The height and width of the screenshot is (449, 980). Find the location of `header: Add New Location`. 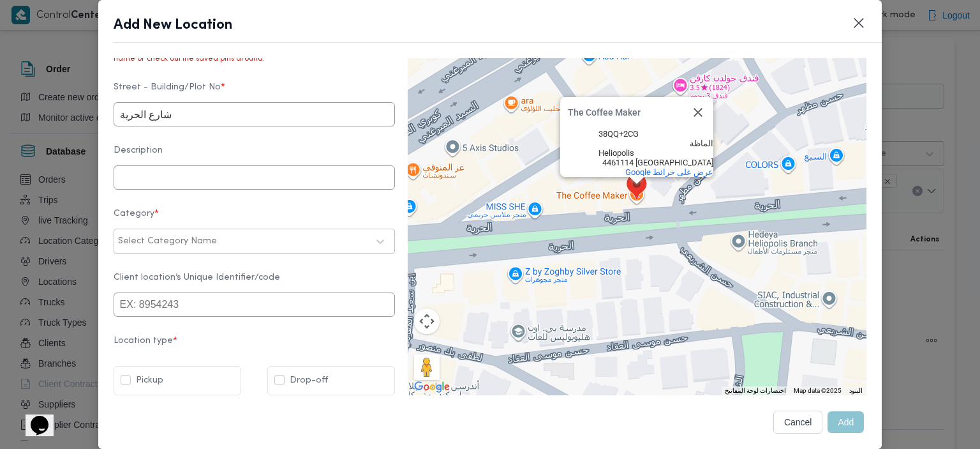

header: Add New Location is located at coordinates (505, 29).